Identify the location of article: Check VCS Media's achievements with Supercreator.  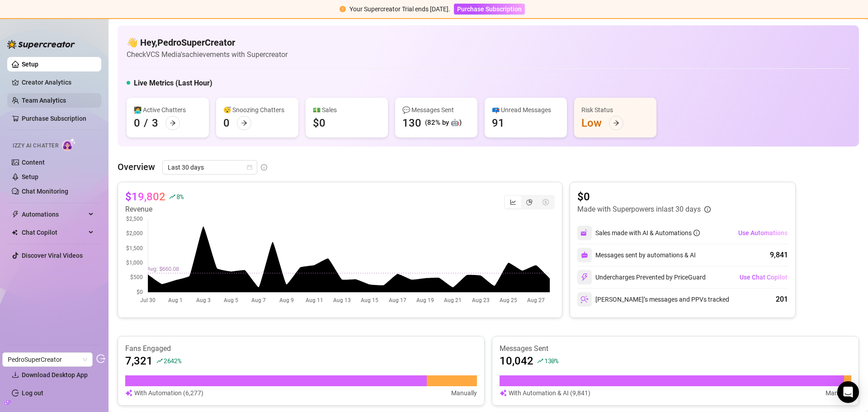
(207, 54).